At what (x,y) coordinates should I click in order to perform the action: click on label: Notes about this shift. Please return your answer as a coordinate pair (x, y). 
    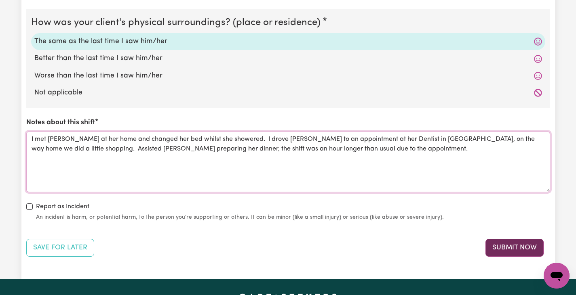
    Looking at the image, I should click on (61, 123).